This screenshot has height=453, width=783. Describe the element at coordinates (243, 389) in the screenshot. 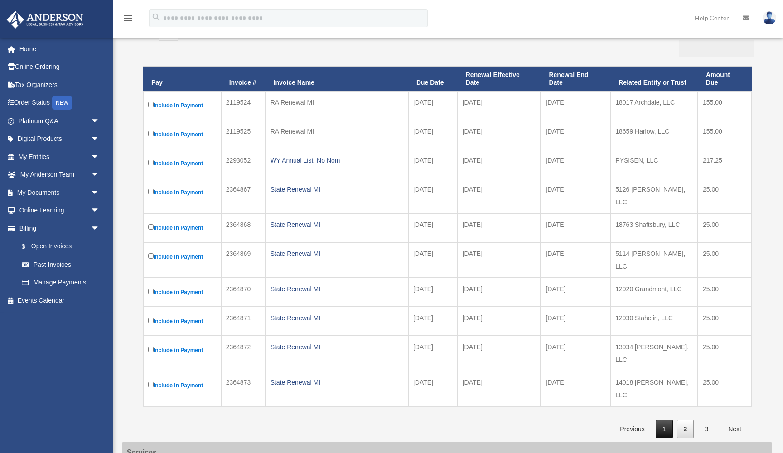

I see `td: 2364873` at that location.